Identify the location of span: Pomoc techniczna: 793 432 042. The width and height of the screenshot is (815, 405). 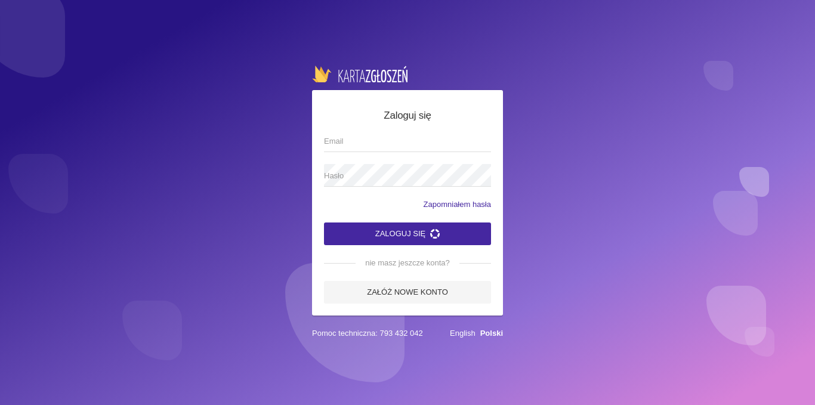
(368, 334).